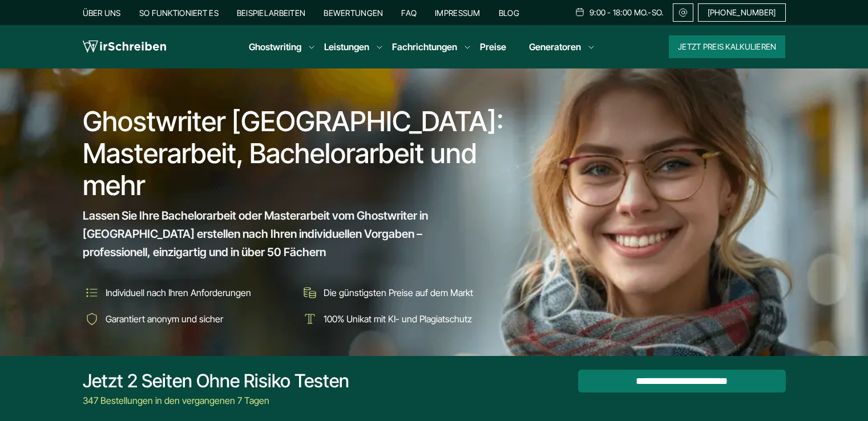 The image size is (868, 421). What do you see at coordinates (509, 12) in the screenshot?
I see `a: Blog` at bounding box center [509, 12].